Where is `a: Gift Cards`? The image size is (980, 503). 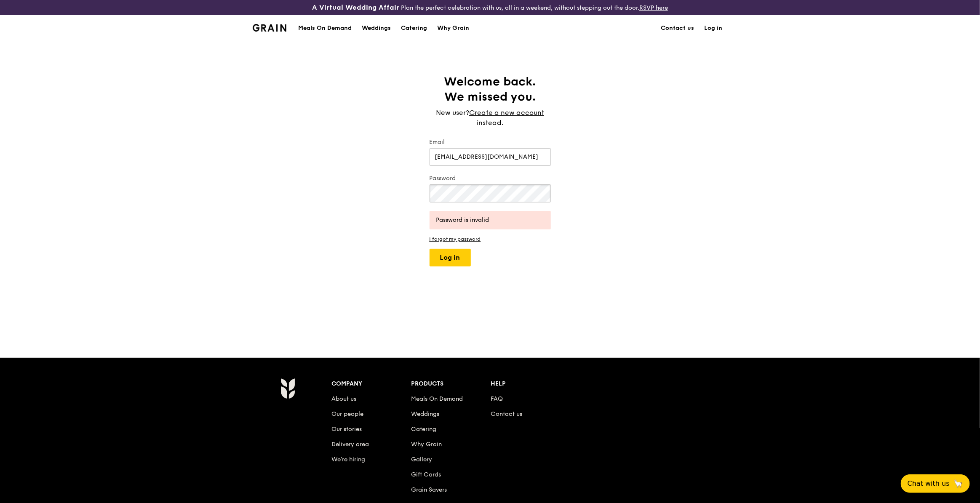
a: Gift Cards is located at coordinates (426, 474).